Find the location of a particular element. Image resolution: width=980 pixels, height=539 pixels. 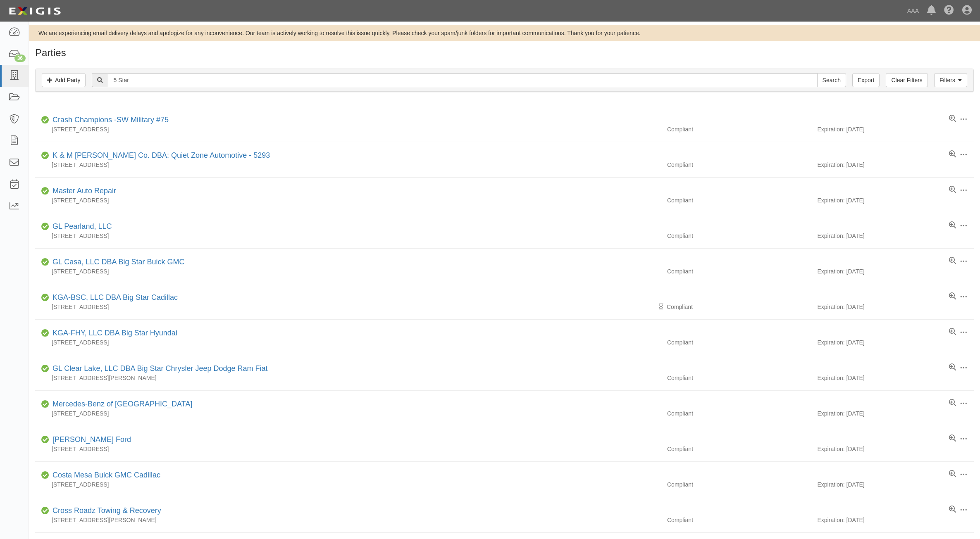

div: KGA-FHY, LLC DBA Big Star Hyundai is located at coordinates (113, 334).